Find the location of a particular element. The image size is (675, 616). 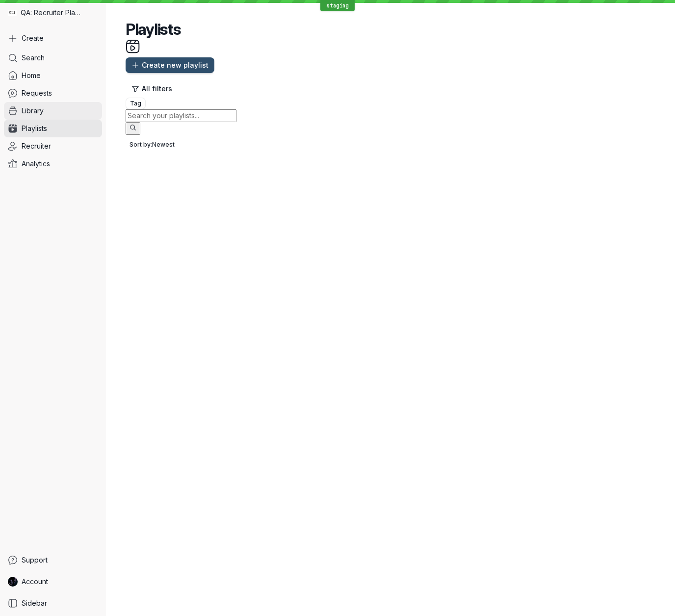

span: Home is located at coordinates (31, 76).